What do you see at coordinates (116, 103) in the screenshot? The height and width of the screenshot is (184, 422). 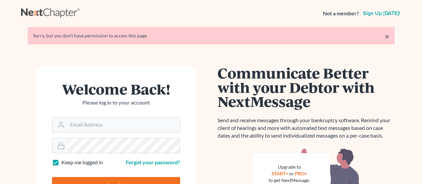 I see `p: Please log in to your account` at bounding box center [116, 103].